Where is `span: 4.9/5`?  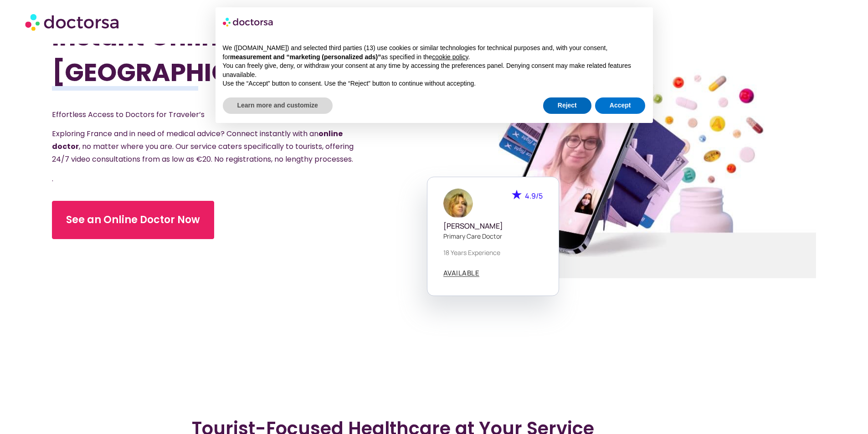 span: 4.9/5 is located at coordinates (533, 196).